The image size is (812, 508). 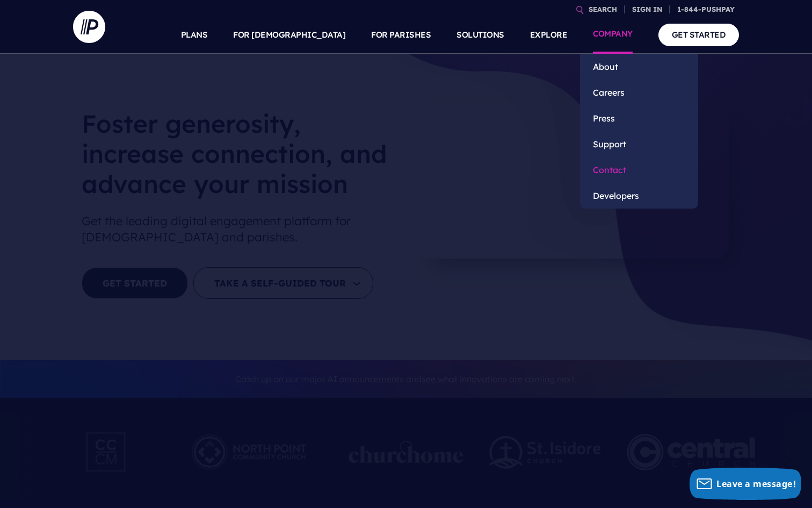 What do you see at coordinates (640, 196) in the screenshot?
I see `a: Developers` at bounding box center [640, 196].